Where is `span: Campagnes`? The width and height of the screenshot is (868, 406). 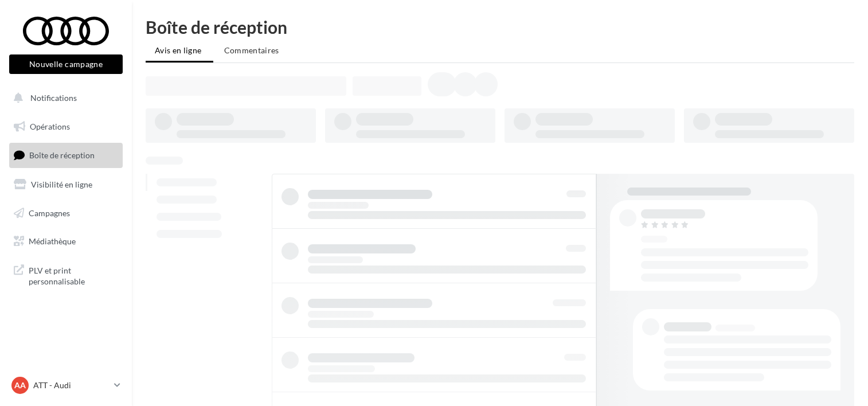 span: Campagnes is located at coordinates (50, 212).